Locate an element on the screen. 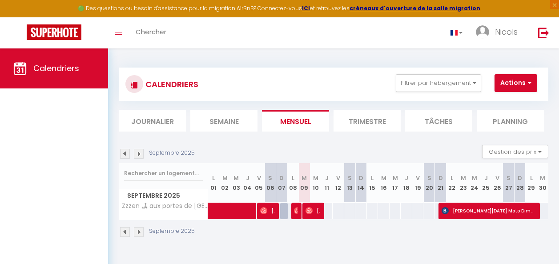  th: 15 is located at coordinates (373, 183).